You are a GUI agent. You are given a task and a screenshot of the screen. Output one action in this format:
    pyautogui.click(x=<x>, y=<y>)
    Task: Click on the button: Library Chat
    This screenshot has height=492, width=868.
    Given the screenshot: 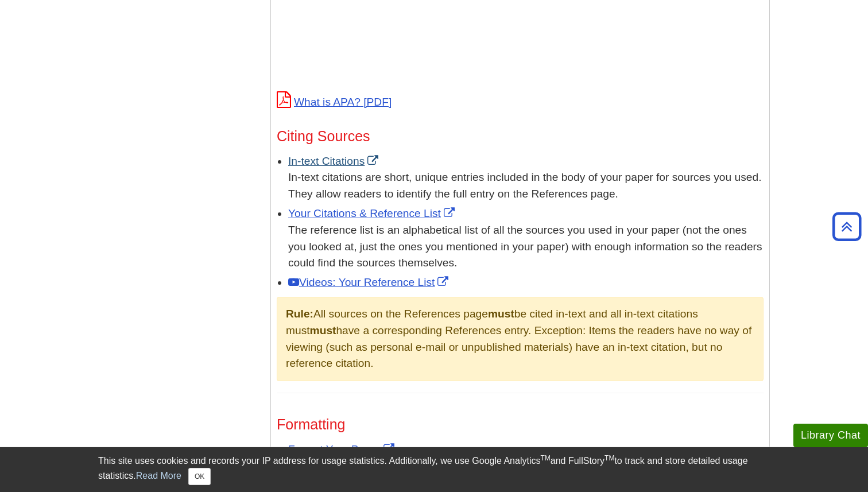 What is the action you would take?
    pyautogui.click(x=831, y=435)
    